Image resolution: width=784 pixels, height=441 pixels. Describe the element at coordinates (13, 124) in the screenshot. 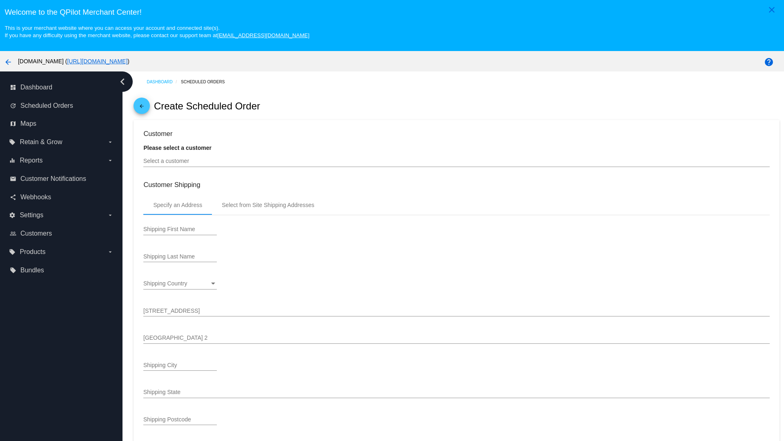

I see `i: map` at that location.